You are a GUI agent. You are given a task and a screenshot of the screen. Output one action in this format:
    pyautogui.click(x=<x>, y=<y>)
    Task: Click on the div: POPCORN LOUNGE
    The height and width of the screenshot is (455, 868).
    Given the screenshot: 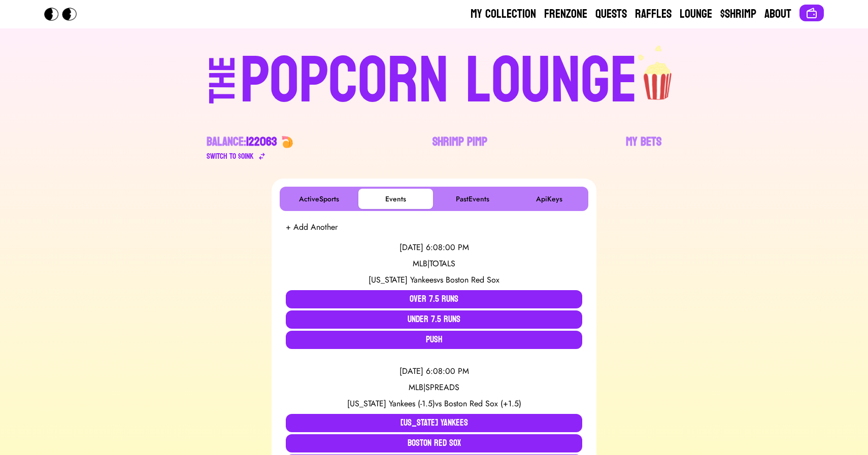 What is the action you would take?
    pyautogui.click(x=439, y=81)
    